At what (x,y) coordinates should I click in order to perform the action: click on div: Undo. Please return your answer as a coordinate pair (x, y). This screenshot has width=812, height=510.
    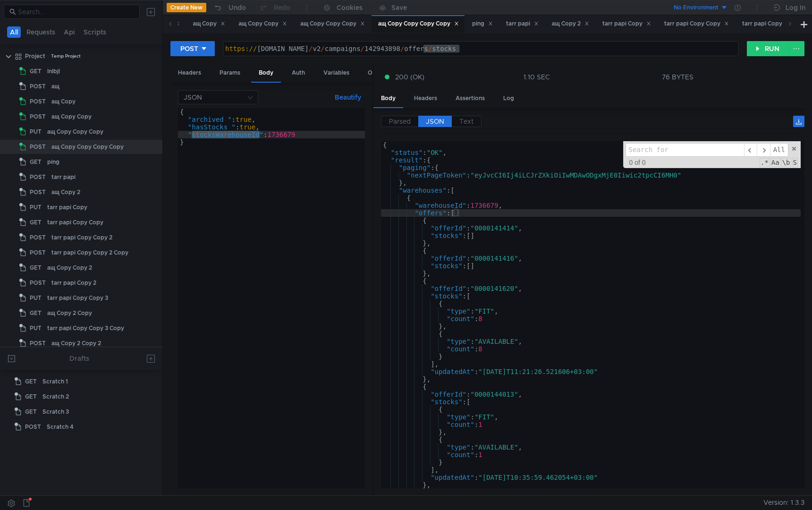
    Looking at the image, I should click on (237, 8).